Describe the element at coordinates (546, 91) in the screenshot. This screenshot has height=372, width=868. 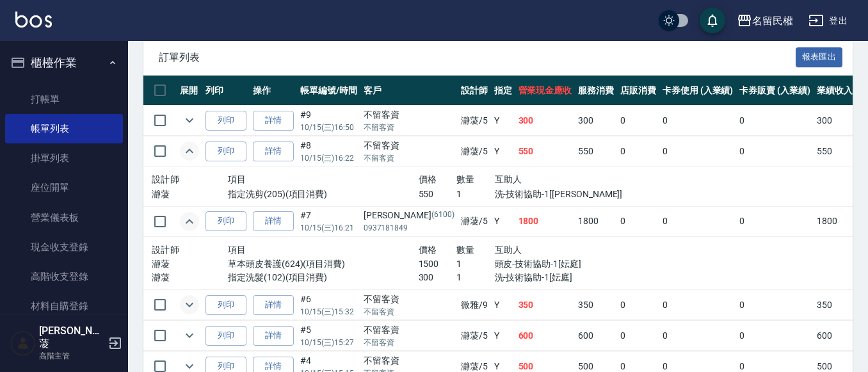
I see `th: 營業現金應收` at that location.